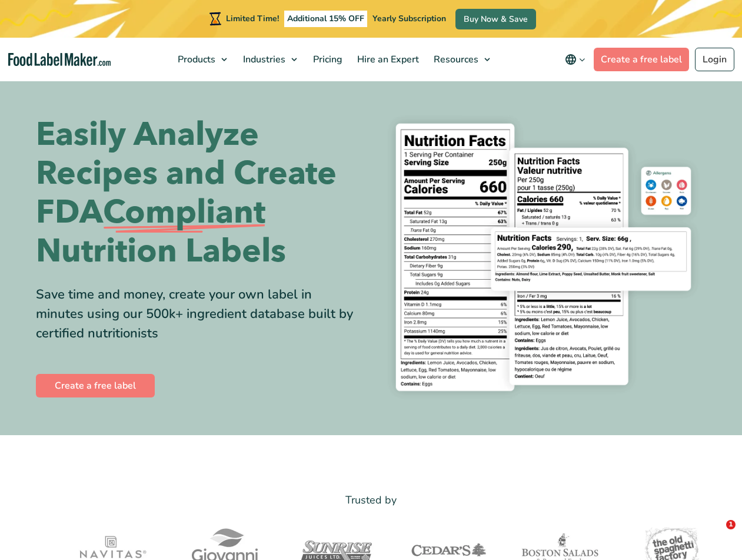 The width and height of the screenshot is (742, 560). I want to click on p: Trusted by, so click(372, 499).